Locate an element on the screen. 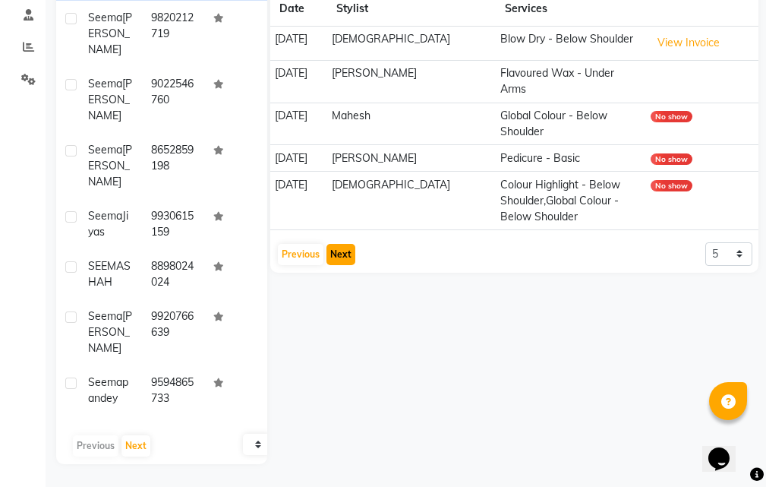 This screenshot has height=487, width=766. td: 9930615159 is located at coordinates (173, 224).